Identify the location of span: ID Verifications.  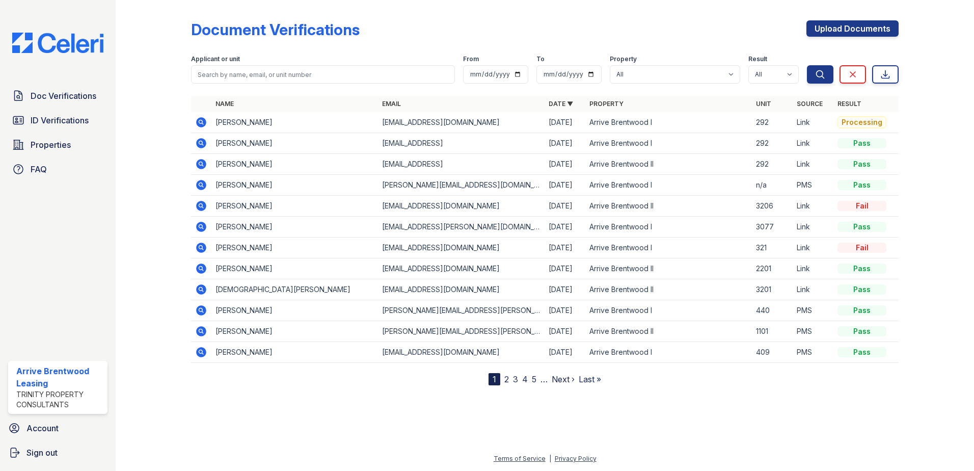
(60, 120).